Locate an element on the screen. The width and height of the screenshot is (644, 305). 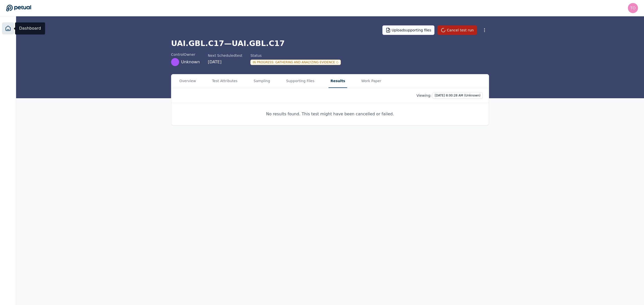
p: Viewing: is located at coordinates (424, 96).